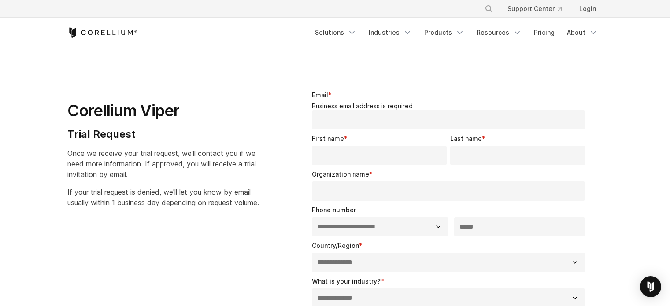  I want to click on span: First name, so click(328, 138).